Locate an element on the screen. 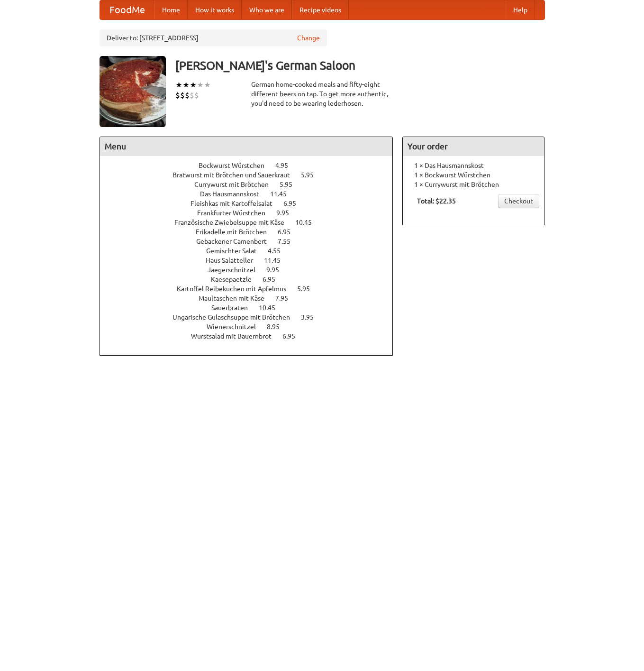  a: FoodMe is located at coordinates (127, 10).